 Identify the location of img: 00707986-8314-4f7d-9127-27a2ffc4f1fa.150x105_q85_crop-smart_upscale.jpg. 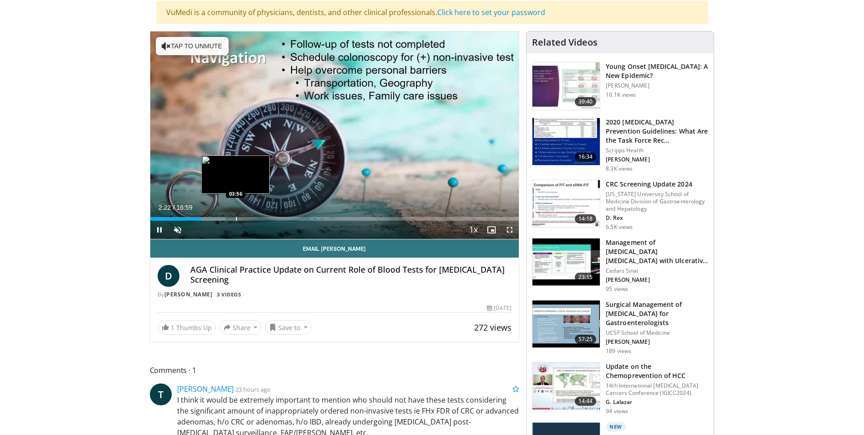
(566, 324).